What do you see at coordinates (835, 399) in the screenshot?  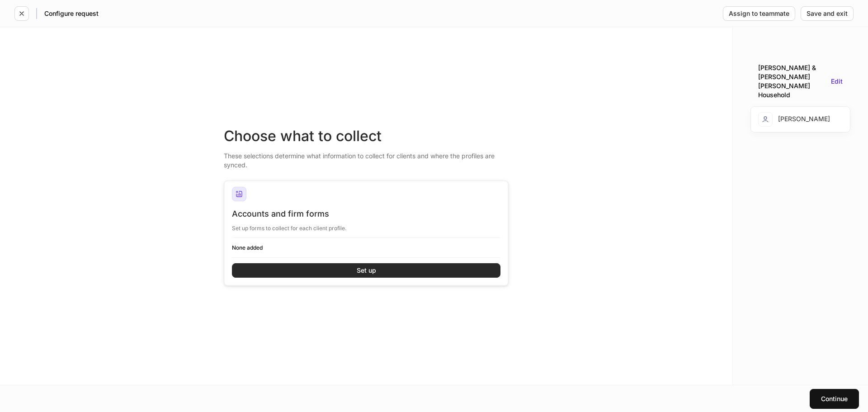 I see `button: Continue` at bounding box center [835, 399].